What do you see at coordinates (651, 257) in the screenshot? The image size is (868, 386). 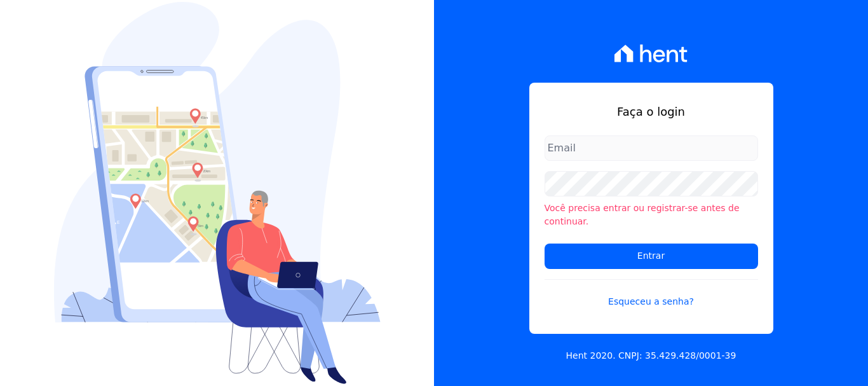 I see `input: Entrar` at bounding box center [651, 257].